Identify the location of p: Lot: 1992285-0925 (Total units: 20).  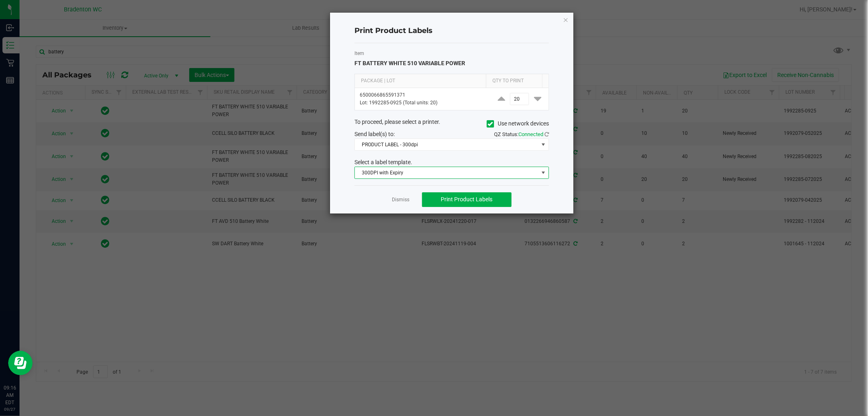
(423, 103).